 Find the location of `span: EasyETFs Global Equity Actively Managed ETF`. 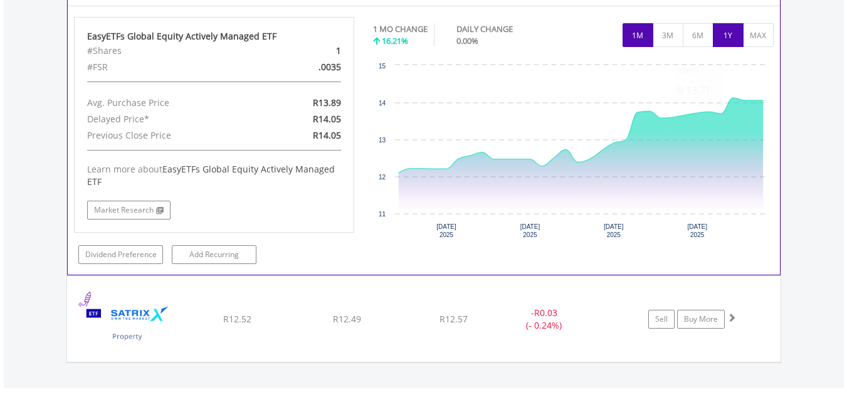

span: EasyETFs Global Equity Actively Managed ETF is located at coordinates (211, 175).